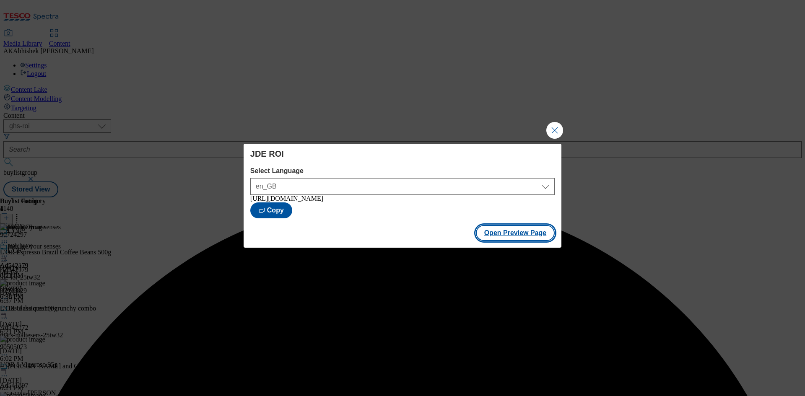  What do you see at coordinates (555, 130) in the screenshot?
I see `button: Close Modal` at bounding box center [555, 130].